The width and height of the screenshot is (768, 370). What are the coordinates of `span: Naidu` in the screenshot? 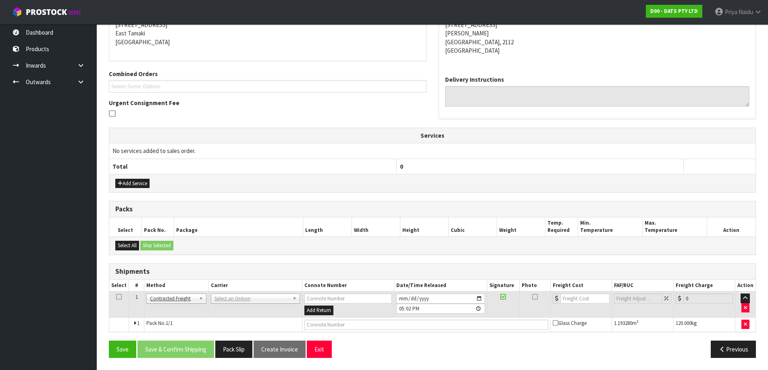 It's located at (746, 12).